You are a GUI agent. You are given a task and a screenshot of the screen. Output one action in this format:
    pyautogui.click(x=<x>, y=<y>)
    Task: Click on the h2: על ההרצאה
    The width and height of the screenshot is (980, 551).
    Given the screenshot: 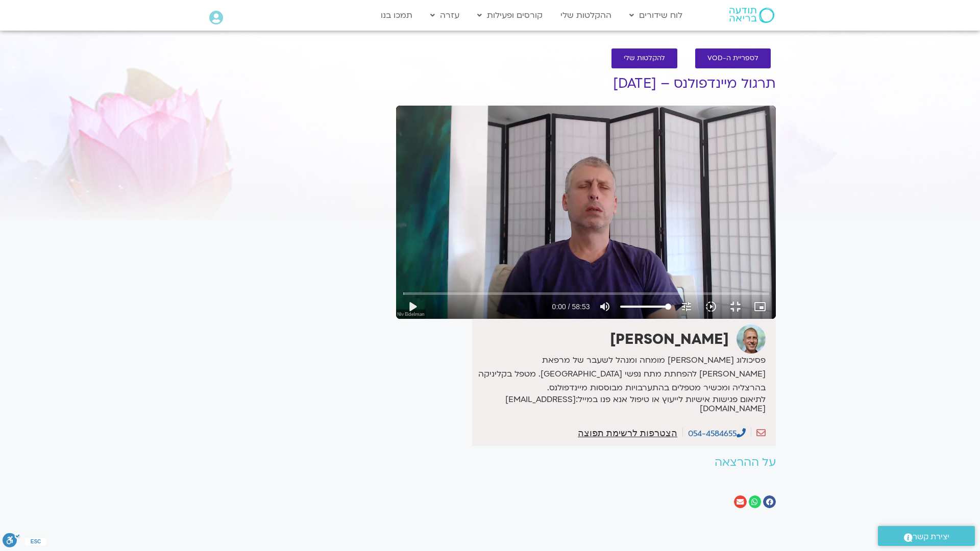 What is the action you would take?
    pyautogui.click(x=585, y=462)
    